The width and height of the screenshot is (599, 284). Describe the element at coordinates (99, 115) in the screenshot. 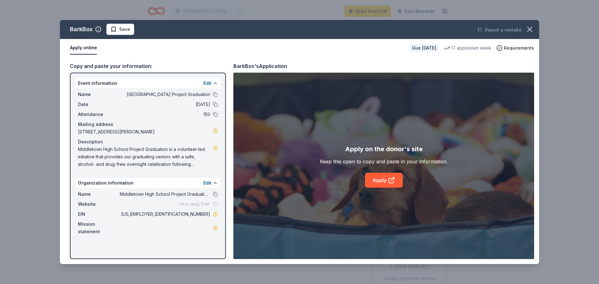

I see `span: Attendance` at that location.